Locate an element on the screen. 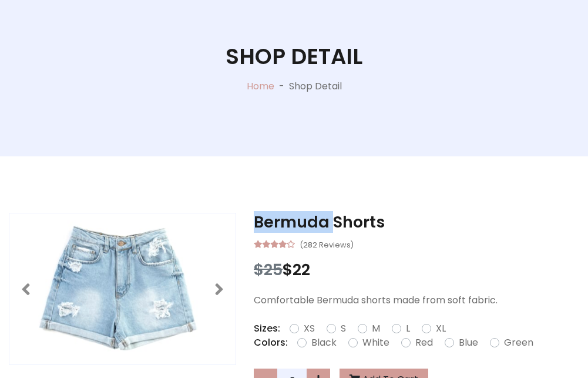 The width and height of the screenshot is (588, 378). label: XS is located at coordinates (309, 329).